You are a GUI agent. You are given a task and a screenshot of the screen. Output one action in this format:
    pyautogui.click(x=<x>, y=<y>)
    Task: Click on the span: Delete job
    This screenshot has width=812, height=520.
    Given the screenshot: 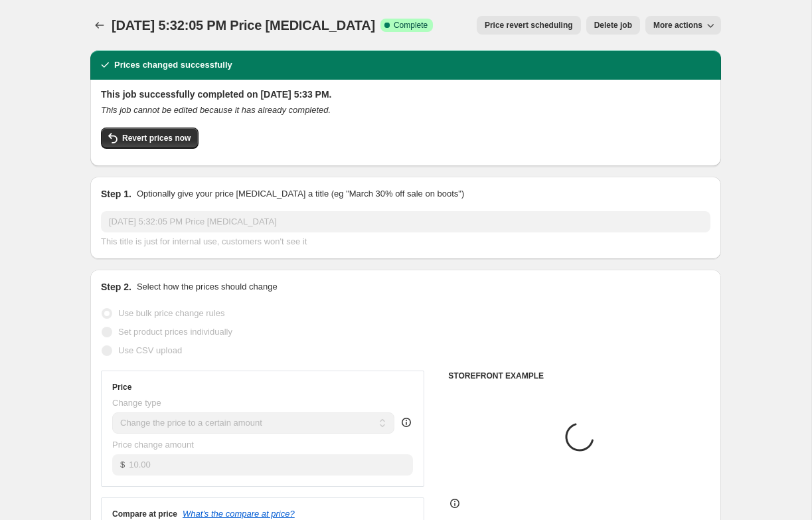 What is the action you would take?
    pyautogui.click(x=613, y=25)
    